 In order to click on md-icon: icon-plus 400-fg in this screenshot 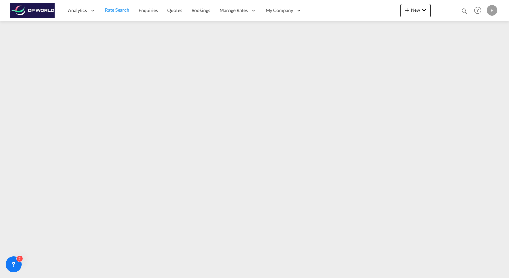, I will do `click(407, 10)`.